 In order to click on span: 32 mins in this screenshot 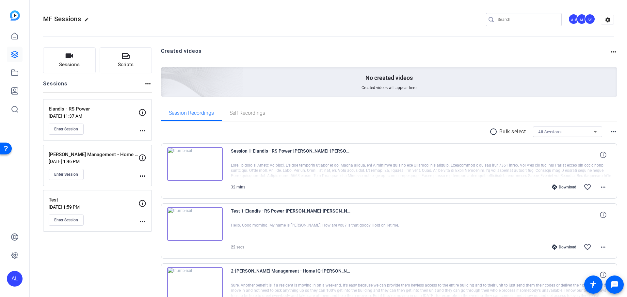, I will do `click(238, 187)`.